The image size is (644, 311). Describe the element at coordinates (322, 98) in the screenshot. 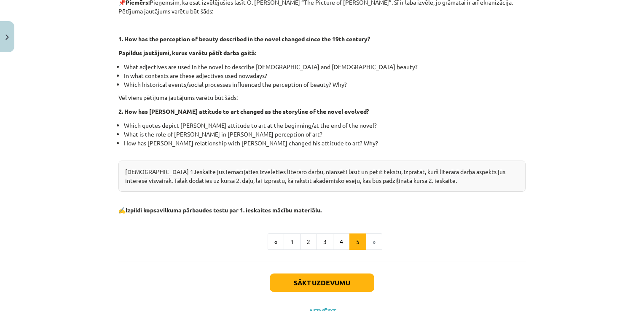

I see `p: Vēl viens pētījuma jautājums varētu būt šāds:` at that location.